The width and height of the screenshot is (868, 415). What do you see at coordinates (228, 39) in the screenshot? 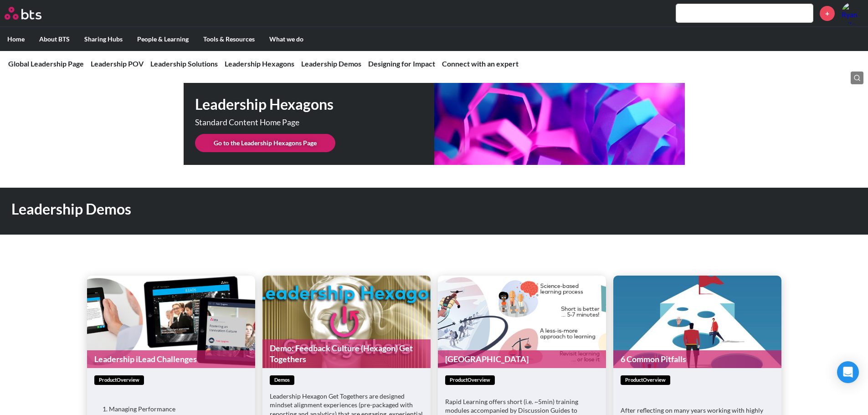
I see `label: Tools & Resources` at bounding box center [228, 39].